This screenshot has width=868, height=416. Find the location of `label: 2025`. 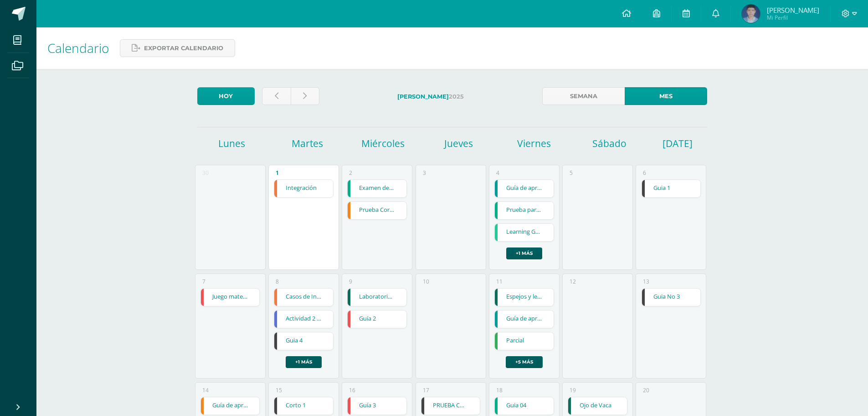

label: 2025 is located at coordinates (431, 97).